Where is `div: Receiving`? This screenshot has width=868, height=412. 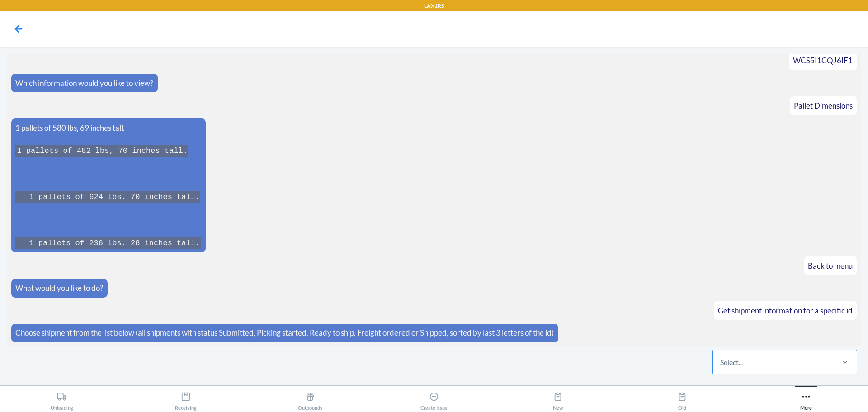
div: Receiving is located at coordinates (186, 400).